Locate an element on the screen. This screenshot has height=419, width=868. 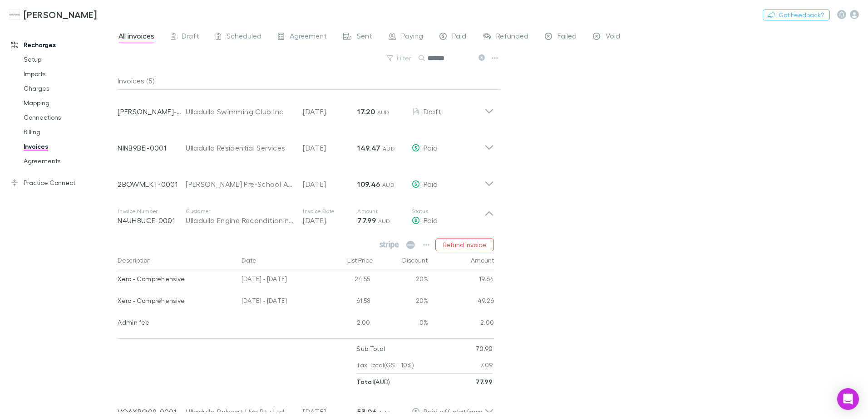
a: Mapping is located at coordinates (69, 103).